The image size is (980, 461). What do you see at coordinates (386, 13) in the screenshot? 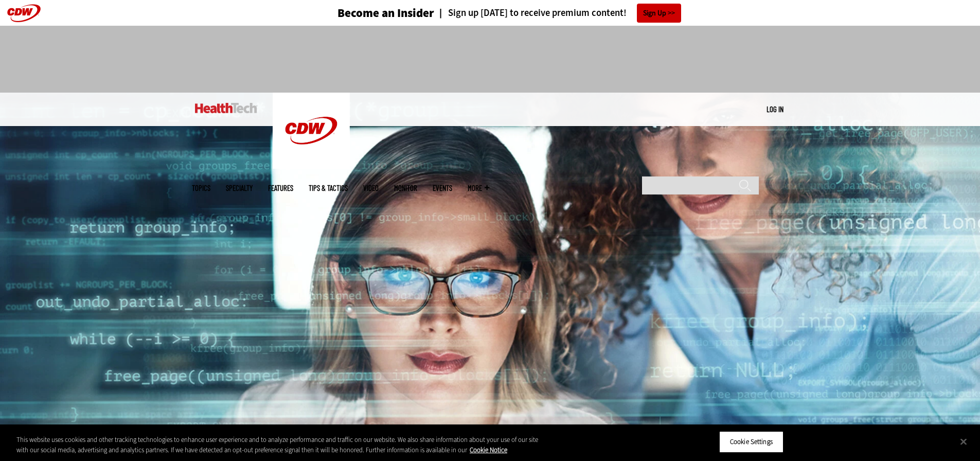
I see `h3: Become an Insider` at bounding box center [386, 13].